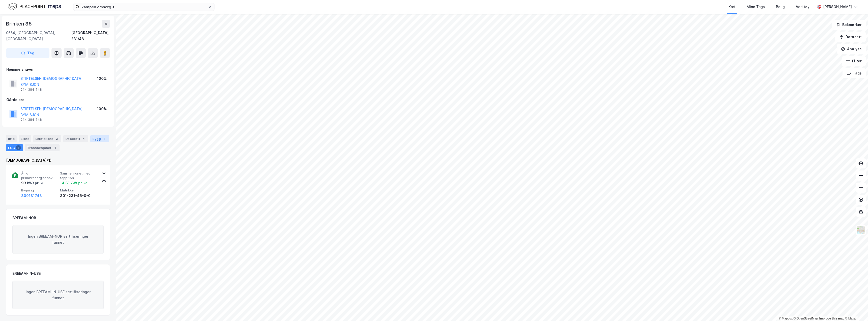 The height and width of the screenshot is (321, 868). What do you see at coordinates (100, 138) in the screenshot?
I see `div: Bygg` at bounding box center [100, 138].